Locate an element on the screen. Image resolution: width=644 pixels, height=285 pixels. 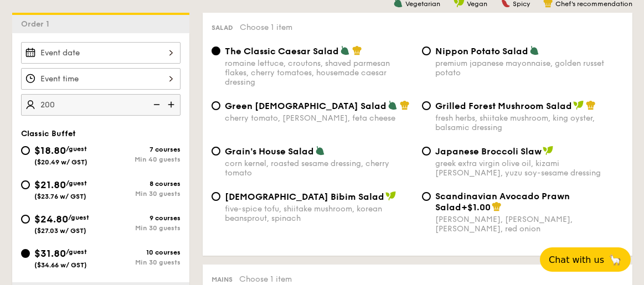
span: The Classic Caesar Salad is located at coordinates (282, 51).